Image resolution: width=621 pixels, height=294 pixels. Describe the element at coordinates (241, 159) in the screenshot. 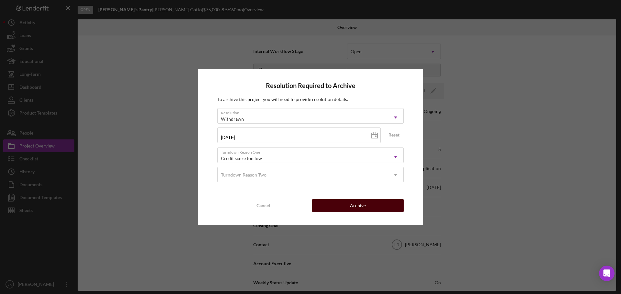

I see `div: Credit score too low` at that location.